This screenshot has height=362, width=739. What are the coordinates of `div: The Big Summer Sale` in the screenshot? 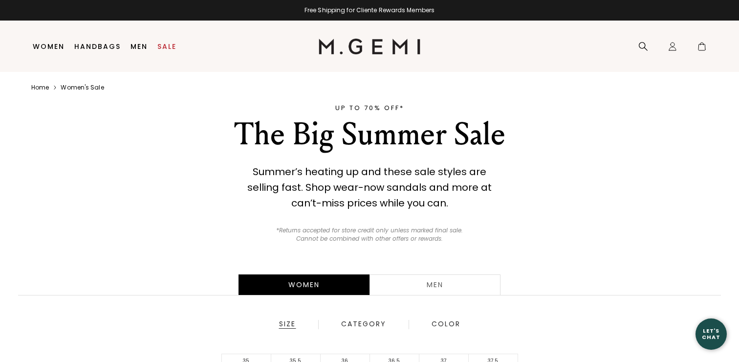 It's located at (370, 134).